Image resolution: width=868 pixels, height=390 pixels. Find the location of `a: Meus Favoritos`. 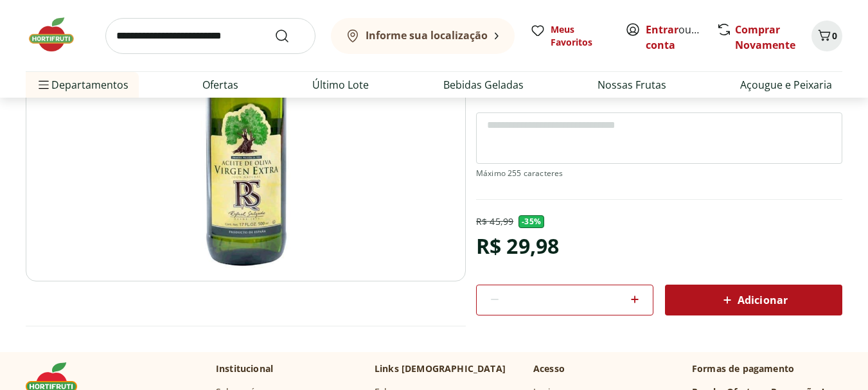

a: Meus Favoritos is located at coordinates (570, 36).